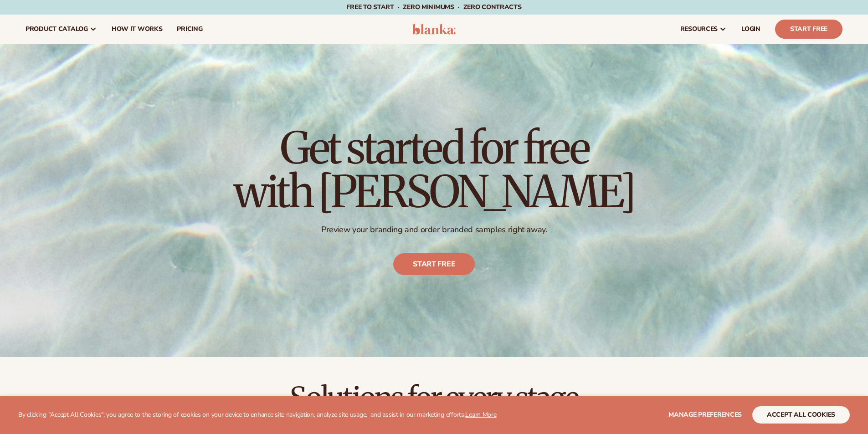 The height and width of the screenshot is (434, 868). Describe the element at coordinates (189, 29) in the screenshot. I see `a: pricing` at that location.